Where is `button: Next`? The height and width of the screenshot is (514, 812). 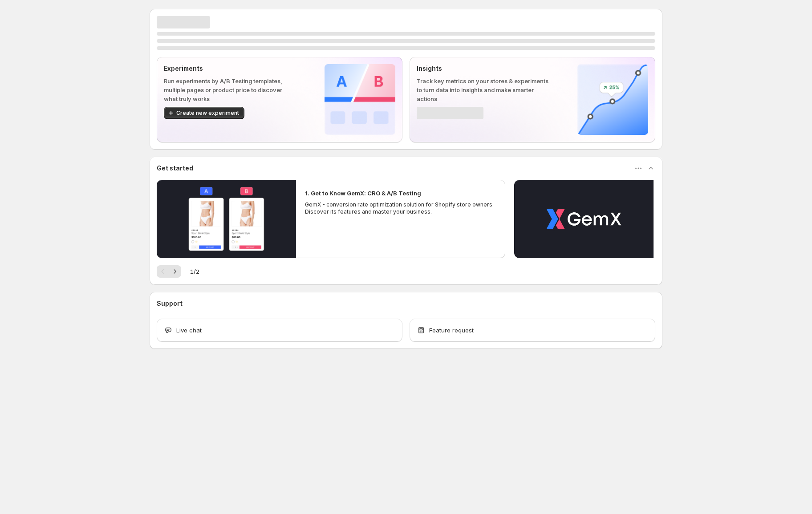
button: Next is located at coordinates (175, 271).